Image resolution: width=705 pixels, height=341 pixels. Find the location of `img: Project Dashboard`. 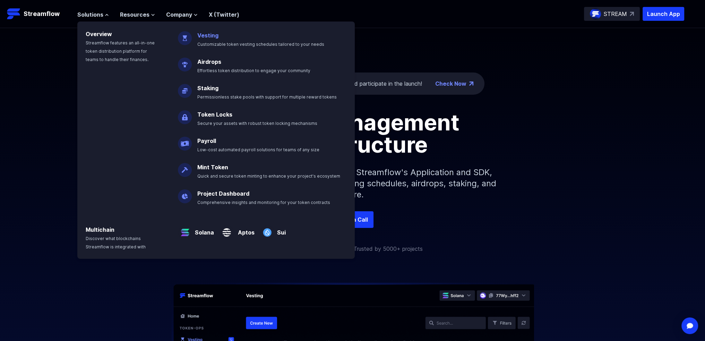

img: Project Dashboard is located at coordinates (185, 194).